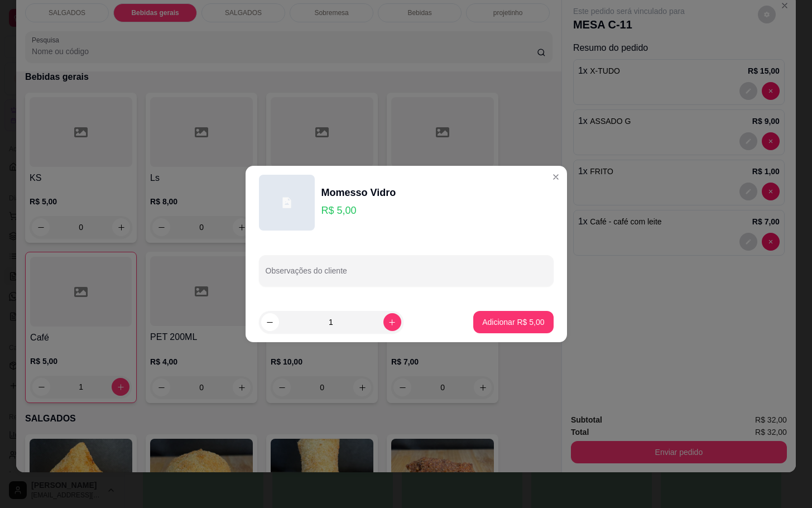 The width and height of the screenshot is (812, 508). I want to click on p: Adicionar R$ 5,00, so click(513, 322).